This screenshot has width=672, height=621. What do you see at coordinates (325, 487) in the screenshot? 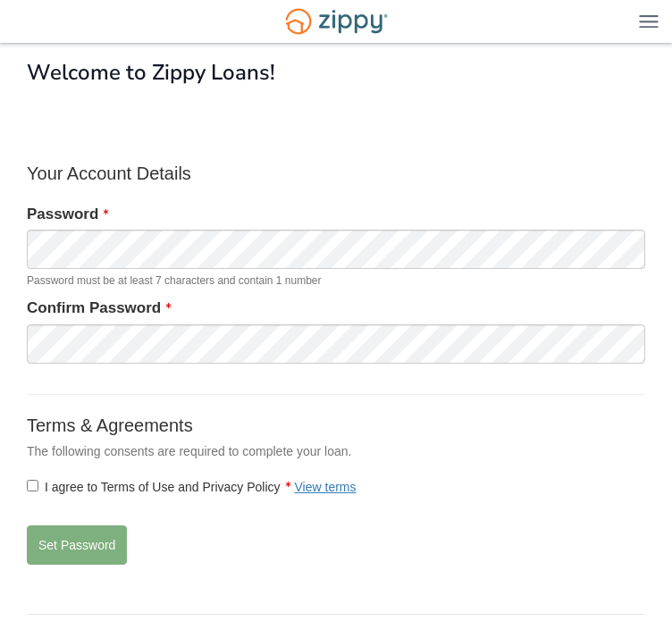
I see `a: View terms` at bounding box center [325, 487].